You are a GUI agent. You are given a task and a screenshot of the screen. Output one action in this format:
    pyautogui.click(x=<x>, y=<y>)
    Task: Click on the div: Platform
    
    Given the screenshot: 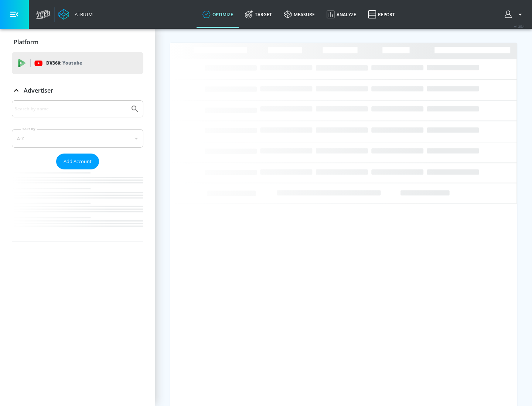 What is the action you would take?
    pyautogui.click(x=78, y=42)
    